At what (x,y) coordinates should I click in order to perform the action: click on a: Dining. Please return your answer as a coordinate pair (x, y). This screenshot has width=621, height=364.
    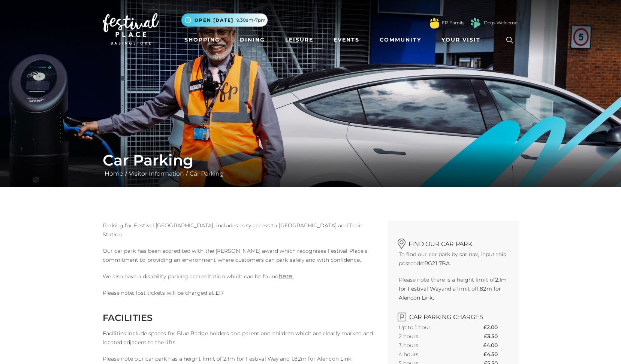
    Looking at the image, I should click on (252, 40).